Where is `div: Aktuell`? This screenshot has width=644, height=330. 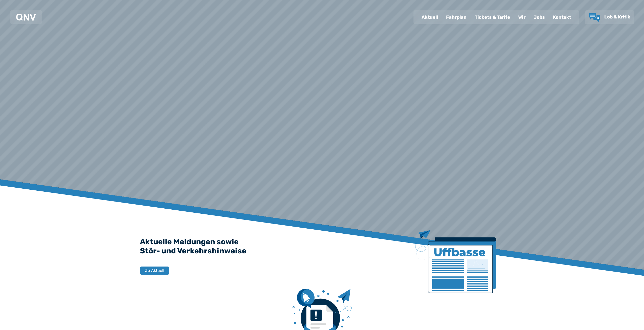 div: Aktuell is located at coordinates (430, 17).